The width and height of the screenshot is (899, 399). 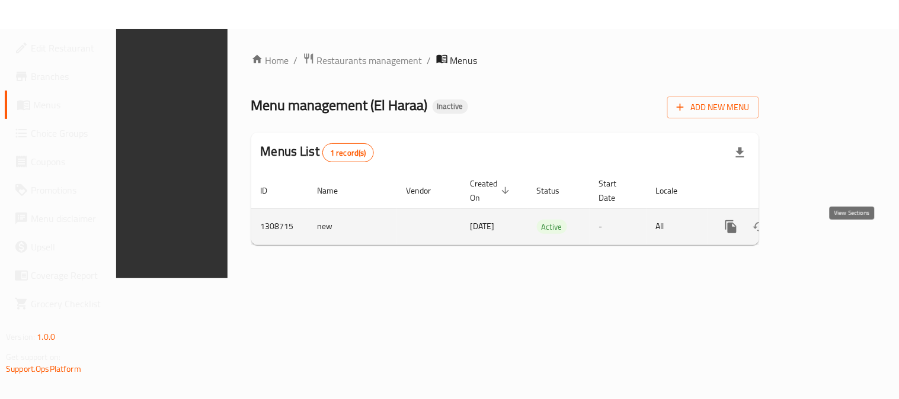 I want to click on span: Created On, so click(x=492, y=191).